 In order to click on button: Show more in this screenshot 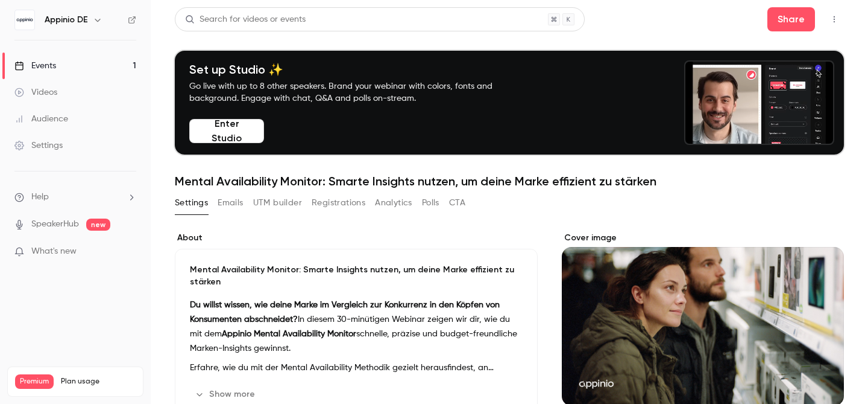, I will do `click(226, 394)`.